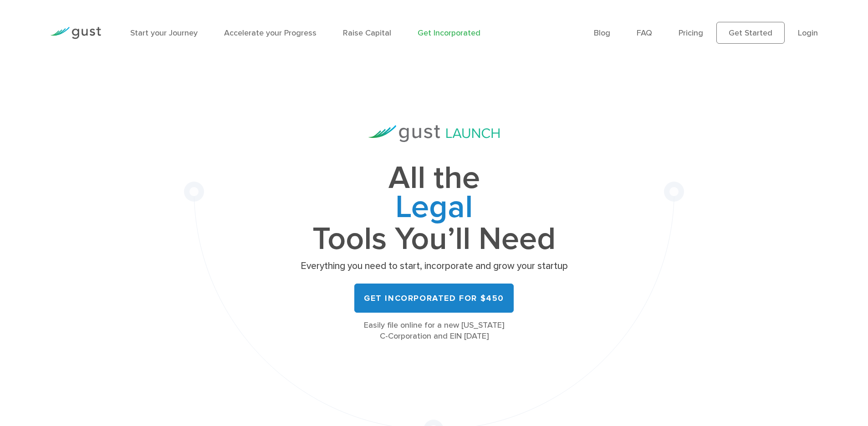  I want to click on a: Start your Journey, so click(164, 33).